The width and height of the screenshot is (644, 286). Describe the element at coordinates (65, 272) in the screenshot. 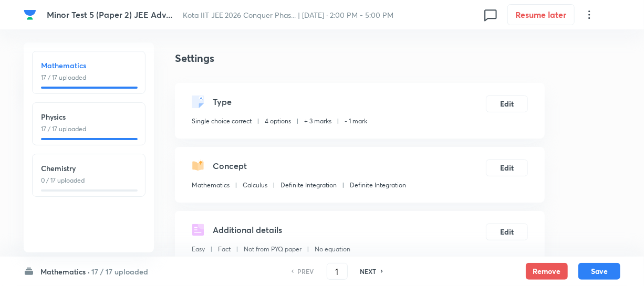

I see `h6: Mathematics ·` at that location.